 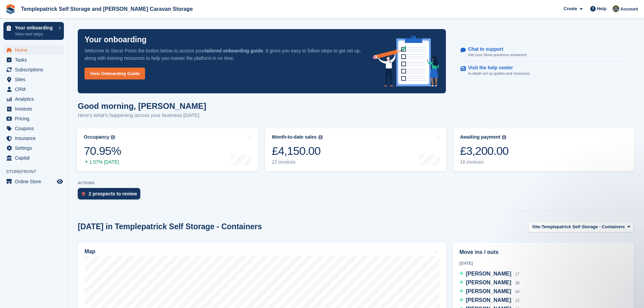 What do you see at coordinates (294, 137) in the screenshot?
I see `div: Month-to-date sales` at bounding box center [294, 137].